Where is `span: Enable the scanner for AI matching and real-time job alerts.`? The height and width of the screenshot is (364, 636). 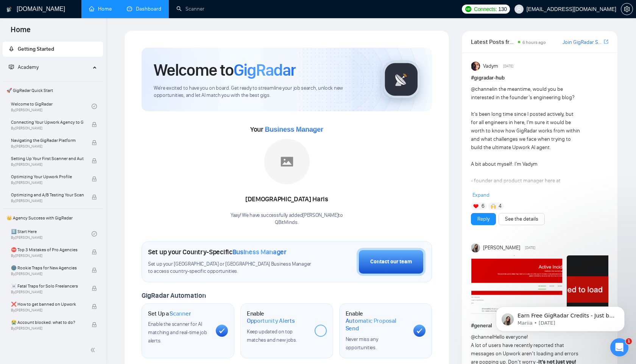
span: Enable the scanner for AI matching and real-time job alerts. is located at coordinates (177, 332).